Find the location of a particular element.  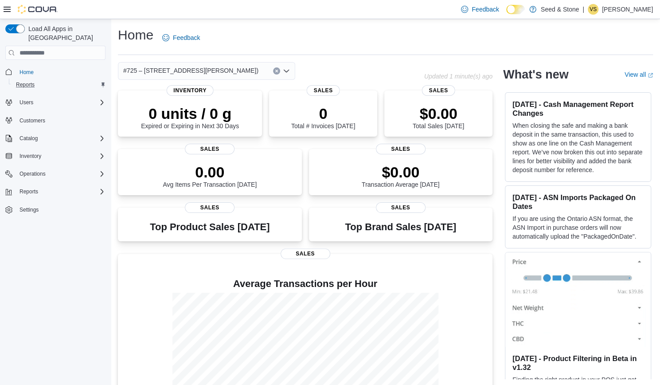

svg: External link is located at coordinates (651, 75).